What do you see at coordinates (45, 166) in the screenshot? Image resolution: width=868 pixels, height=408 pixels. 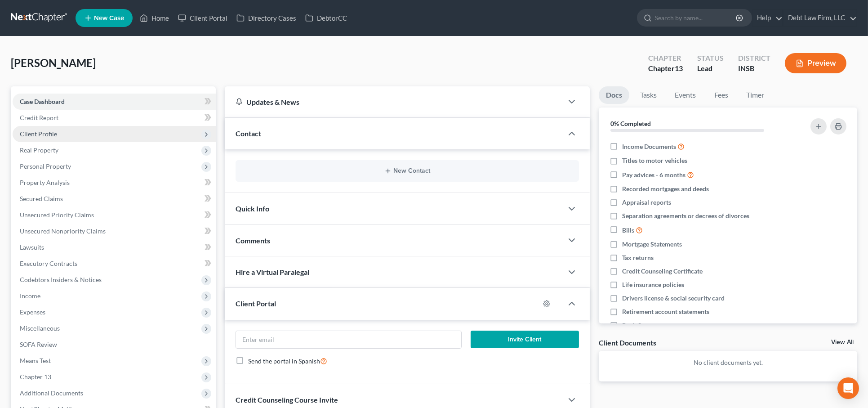 I see `span: Personal Property` at bounding box center [45, 166].